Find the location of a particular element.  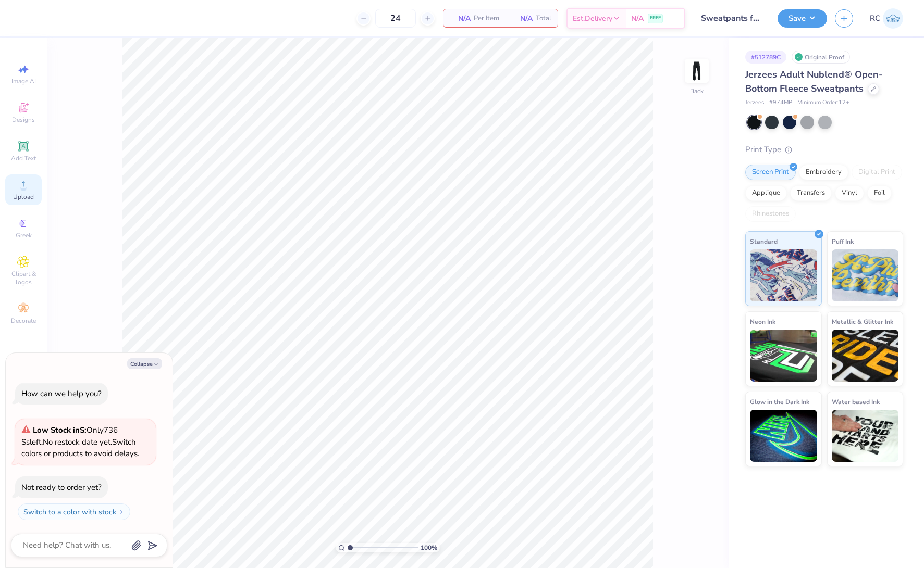

span: Neon Ink is located at coordinates (762, 321).